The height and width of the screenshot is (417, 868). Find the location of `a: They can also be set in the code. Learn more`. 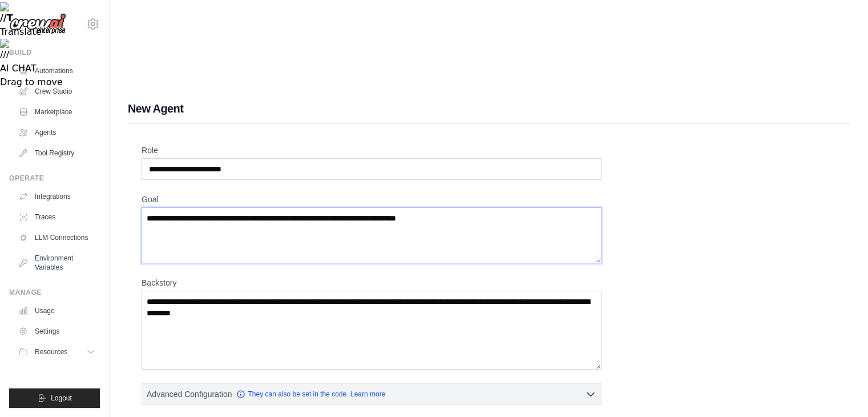

a: They can also be set in the code. Learn more is located at coordinates (310, 394).